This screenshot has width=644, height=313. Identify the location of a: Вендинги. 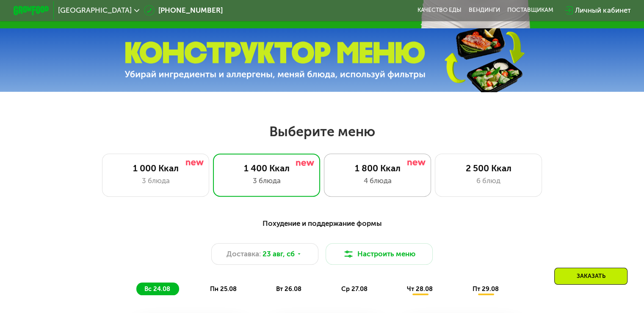
(484, 10).